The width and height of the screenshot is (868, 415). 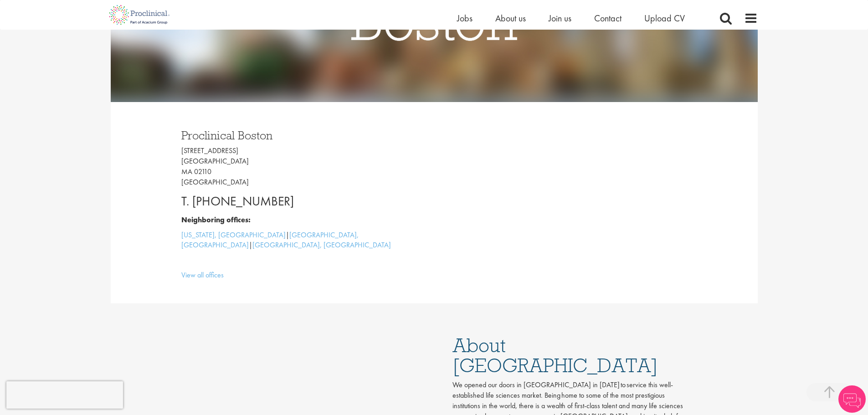 What do you see at coordinates (305, 135) in the screenshot?
I see `h3: Proclinical Boston` at bounding box center [305, 135].